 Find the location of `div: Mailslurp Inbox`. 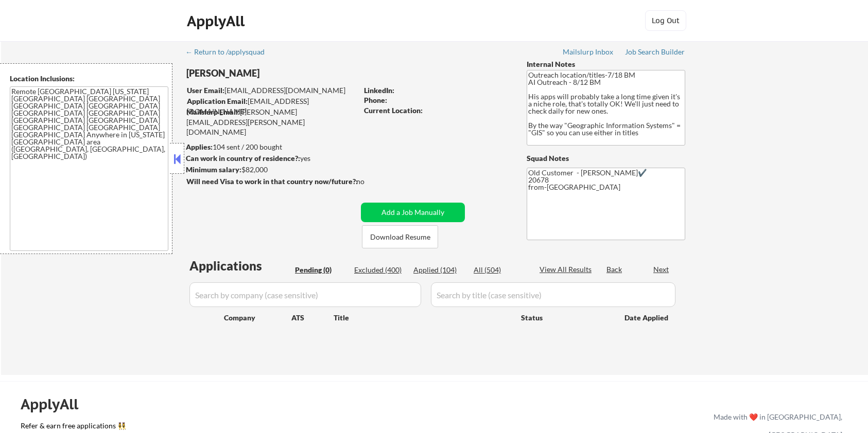

div: Mailslurp Inbox is located at coordinates (588, 52).